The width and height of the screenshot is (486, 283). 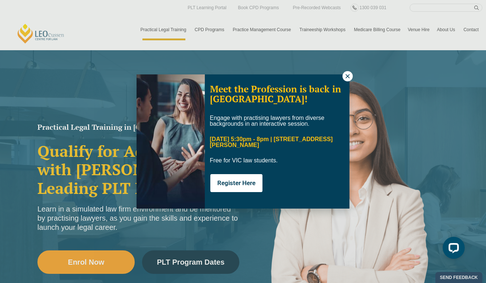 What do you see at coordinates (171, 142) in the screenshot?
I see `img: Soph-popup.JPG` at bounding box center [171, 142].